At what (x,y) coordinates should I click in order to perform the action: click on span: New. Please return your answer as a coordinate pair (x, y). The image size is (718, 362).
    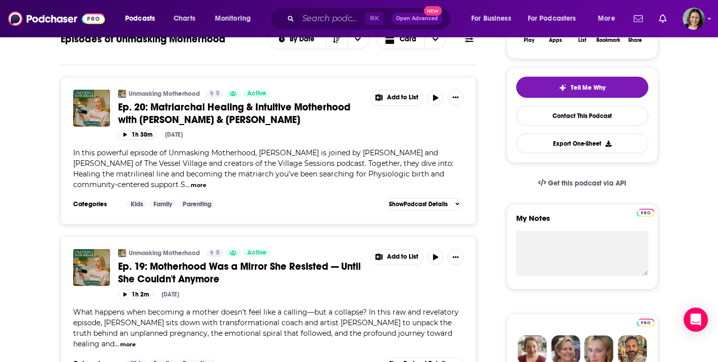
    Looking at the image, I should click on (433, 11).